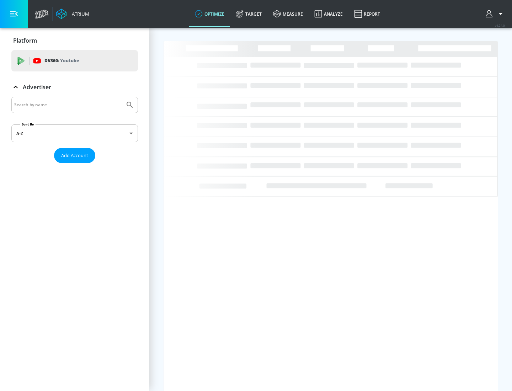 The width and height of the screenshot is (512, 391). Describe the element at coordinates (28, 124) in the screenshot. I see `label: Sort By` at that location.